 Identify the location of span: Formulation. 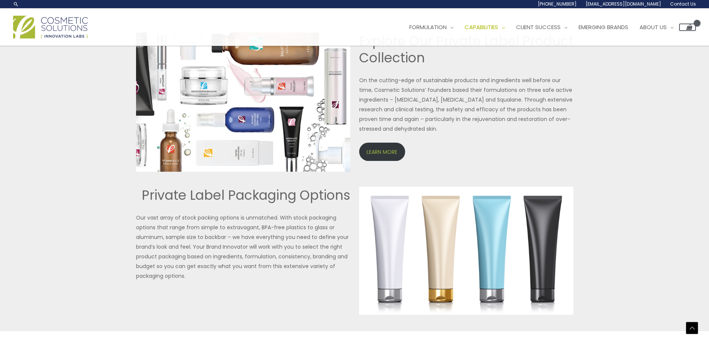
(428, 27).